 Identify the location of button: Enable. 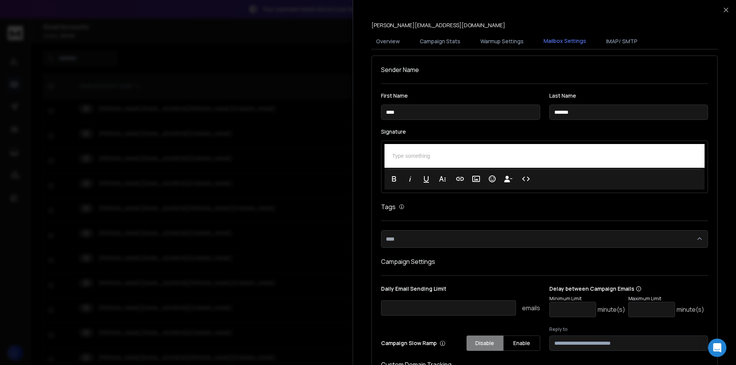
(522, 343).